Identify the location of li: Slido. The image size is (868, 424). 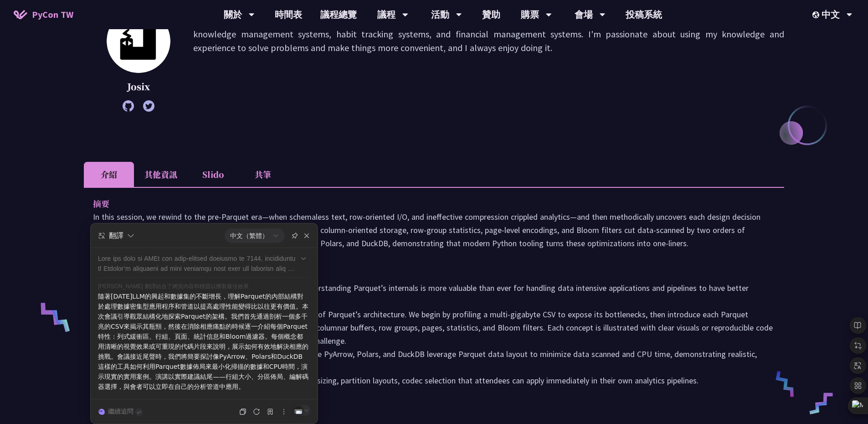
(213, 174).